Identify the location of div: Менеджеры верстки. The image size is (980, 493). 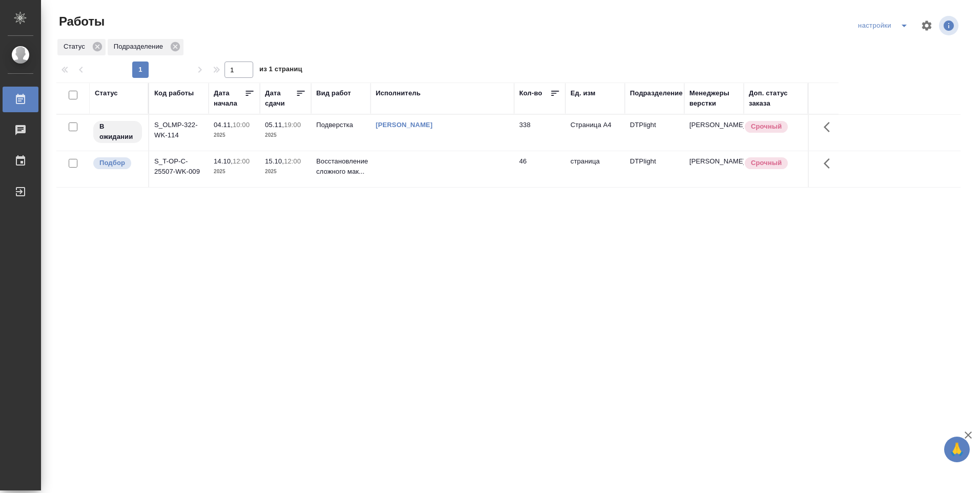
(714, 99).